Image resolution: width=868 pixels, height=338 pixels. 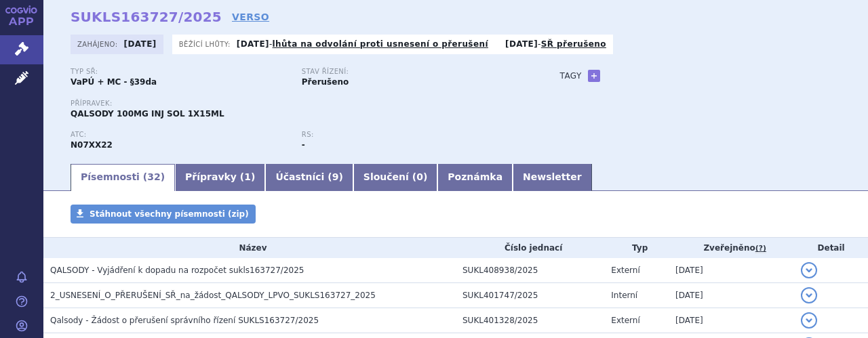 I want to click on td: SUKL401747/2025, so click(x=530, y=296).